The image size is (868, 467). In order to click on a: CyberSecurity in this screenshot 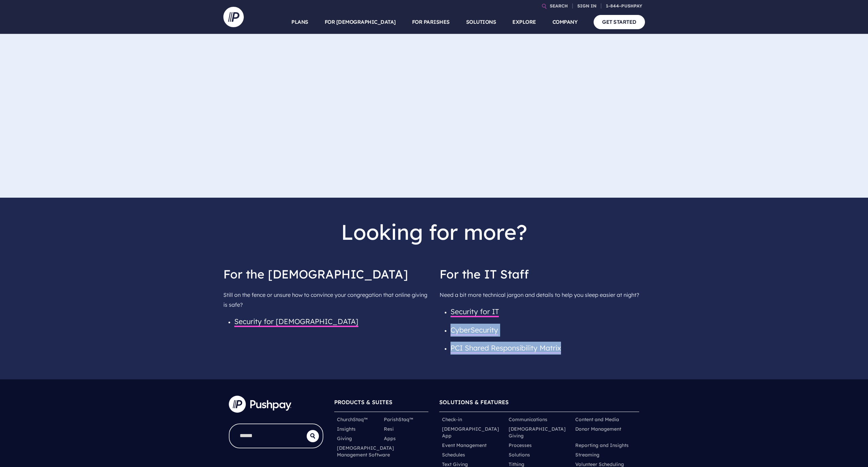, I will do `click(474, 330)`.